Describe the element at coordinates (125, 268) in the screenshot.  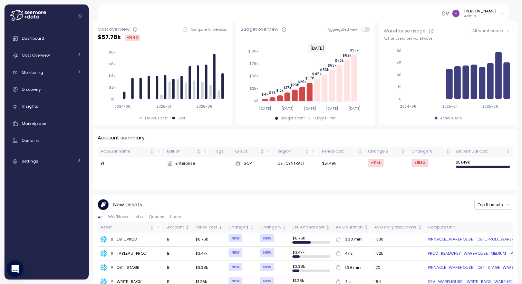
I see `div: DBT_STAGE` at that location.